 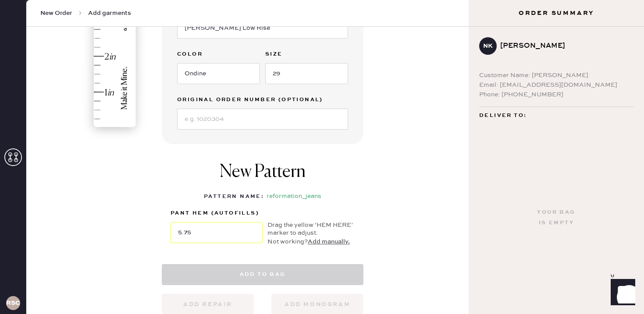 What do you see at coordinates (307, 54) in the screenshot?
I see `label: Size` at bounding box center [307, 54].